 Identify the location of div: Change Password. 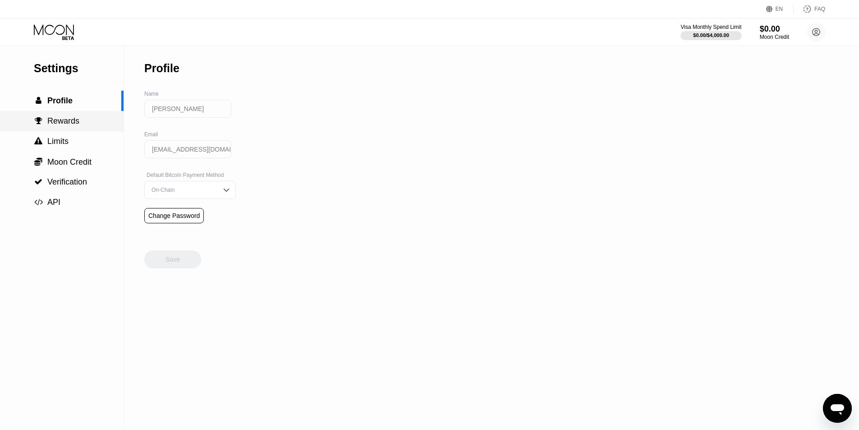
(174, 216).